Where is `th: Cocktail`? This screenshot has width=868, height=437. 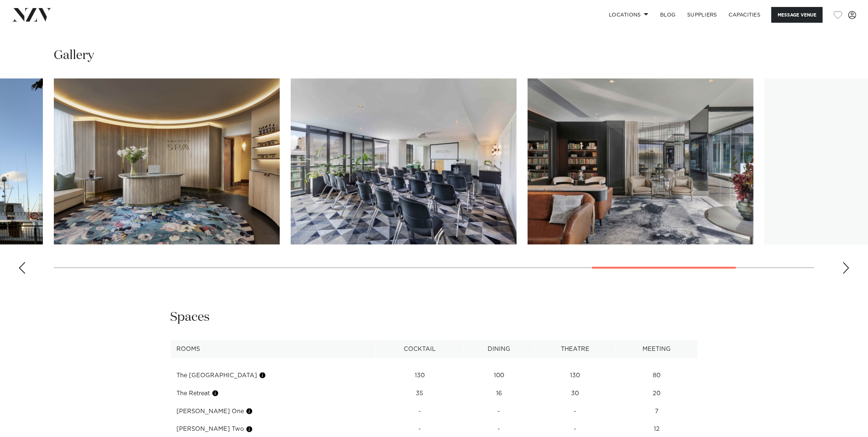 th: Cocktail is located at coordinates (419, 349).